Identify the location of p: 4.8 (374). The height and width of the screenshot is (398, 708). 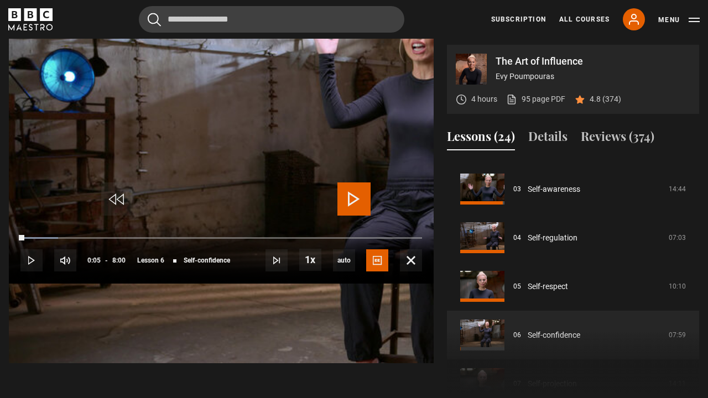
(605, 99).